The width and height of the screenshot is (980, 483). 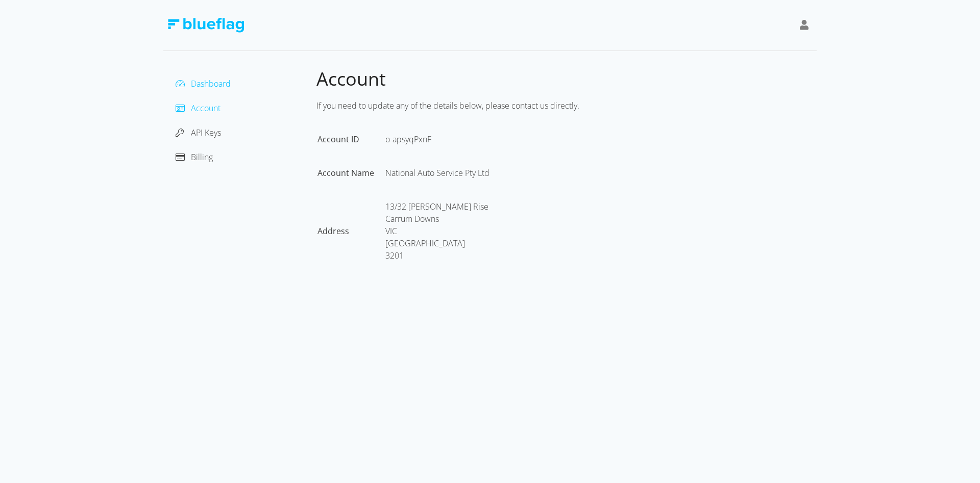 I want to click on img: Blue Flag Logo, so click(x=206, y=25).